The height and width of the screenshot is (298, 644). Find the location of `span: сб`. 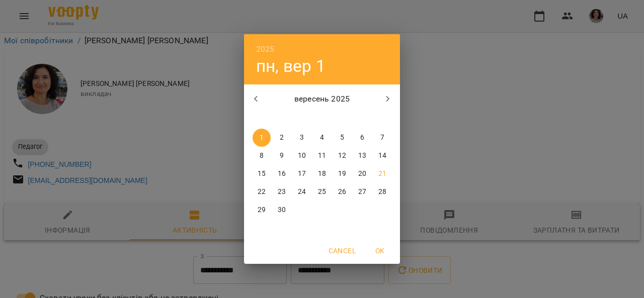

span: сб is located at coordinates (363, 118).